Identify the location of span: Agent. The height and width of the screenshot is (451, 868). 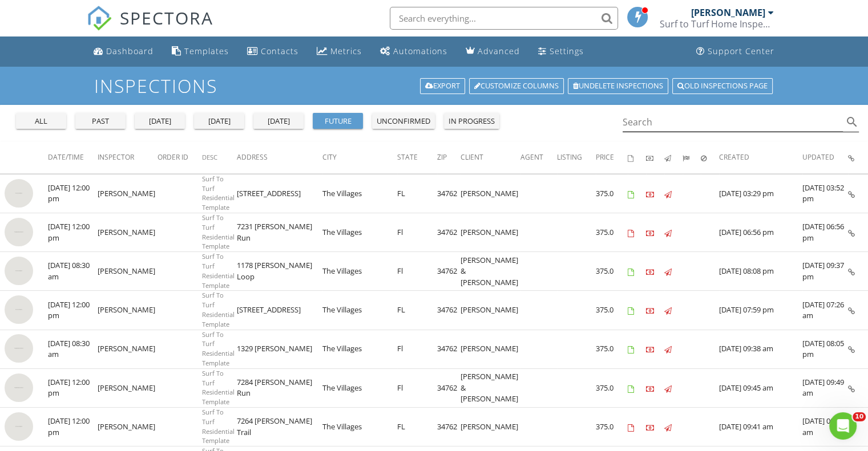
(532, 157).